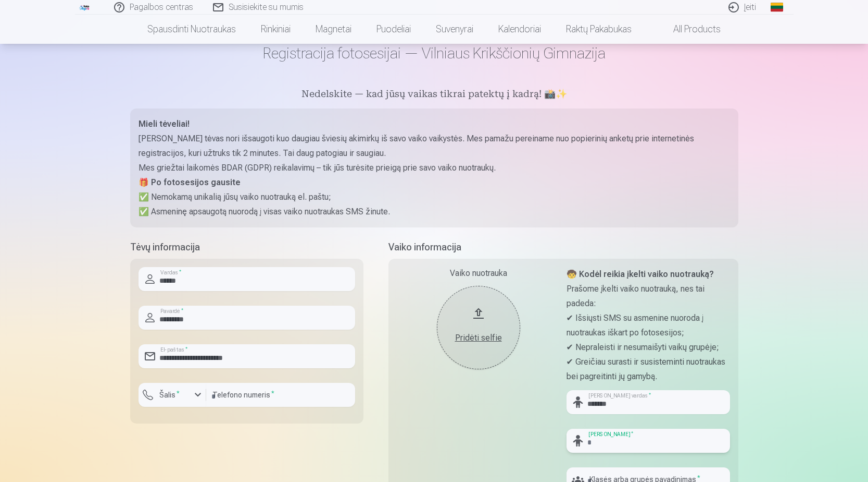  What do you see at coordinates (689, 30) in the screenshot?
I see `a: All products` at bounding box center [689, 30].